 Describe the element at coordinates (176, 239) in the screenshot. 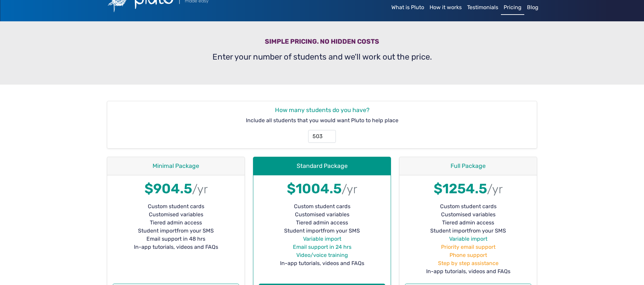

I see `li: Email support in 48 hrs` at that location.